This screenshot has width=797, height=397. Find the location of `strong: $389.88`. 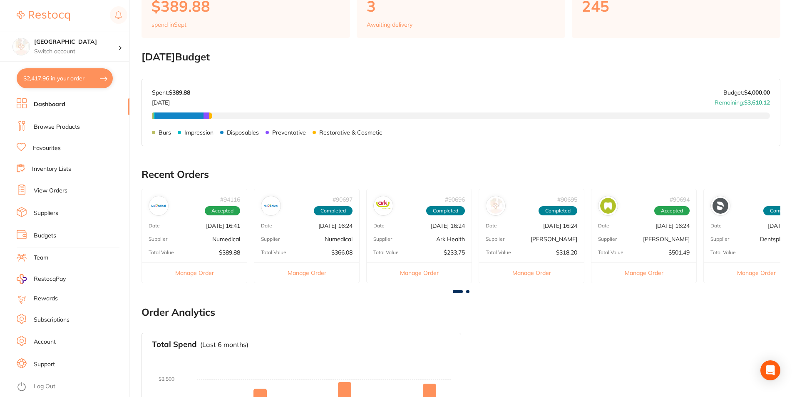

strong: $389.88 is located at coordinates (179, 92).